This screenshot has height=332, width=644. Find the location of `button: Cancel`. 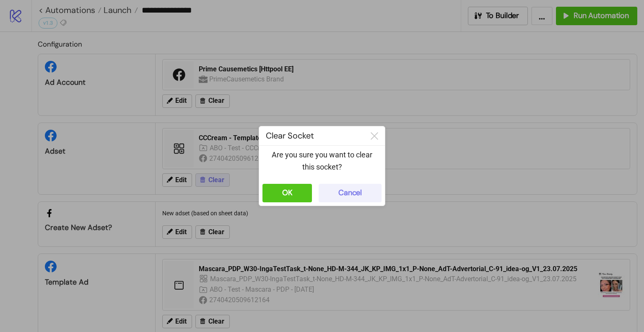

button: Cancel is located at coordinates (350, 193).